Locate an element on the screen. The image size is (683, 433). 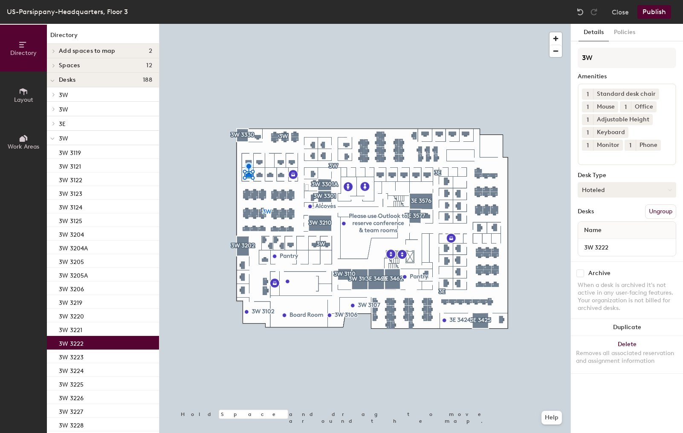
p: 3W 3227 is located at coordinates (71, 411).